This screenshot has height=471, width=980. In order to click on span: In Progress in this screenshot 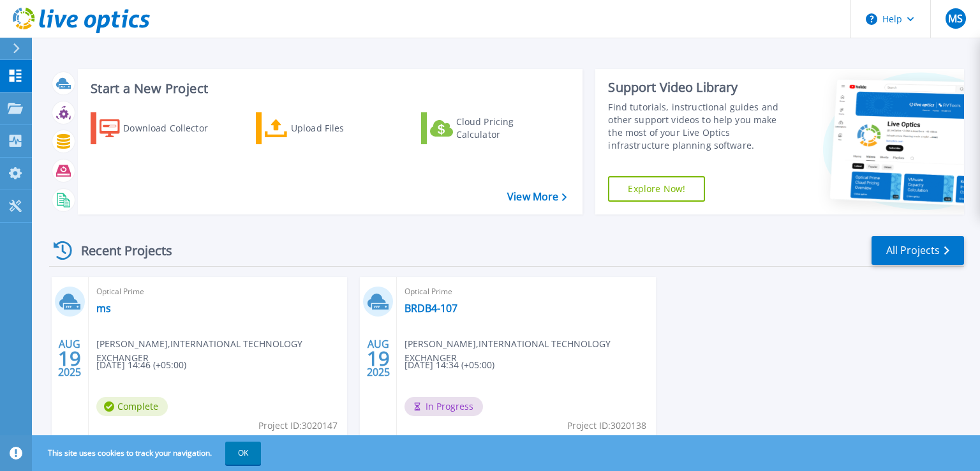, I will do `click(443, 407)`.